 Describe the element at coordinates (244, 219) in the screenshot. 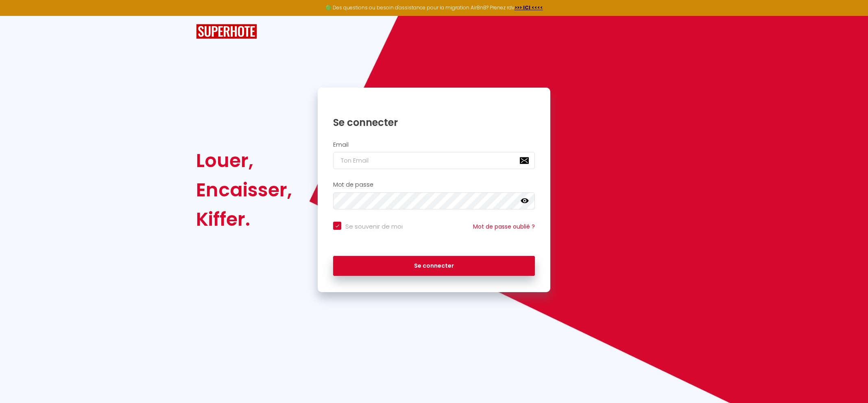

I see `div: Kiffer.` at that location.